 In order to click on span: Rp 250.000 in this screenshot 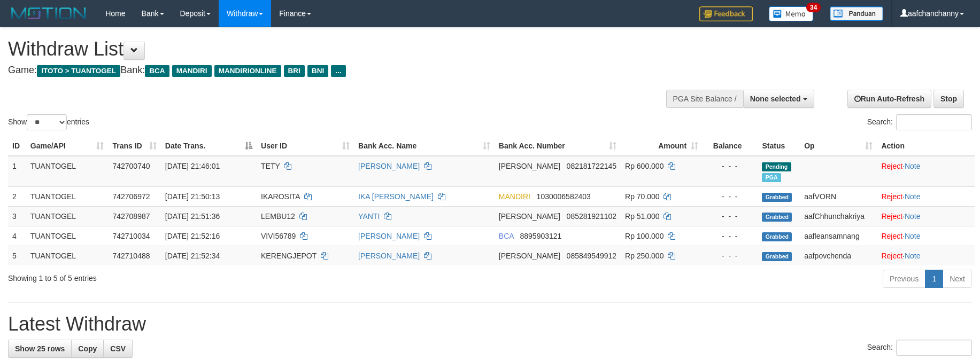, I will do `click(644, 256)`.